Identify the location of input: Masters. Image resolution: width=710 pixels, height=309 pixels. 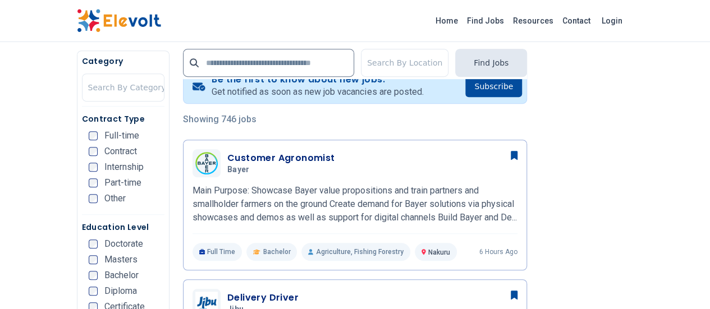
(93, 260).